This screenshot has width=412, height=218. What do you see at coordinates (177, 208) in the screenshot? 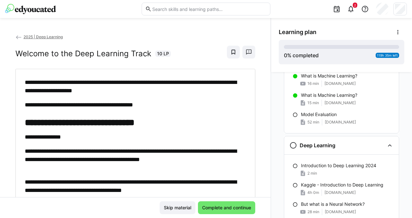
I see `button: Skip material` at bounding box center [177, 208].